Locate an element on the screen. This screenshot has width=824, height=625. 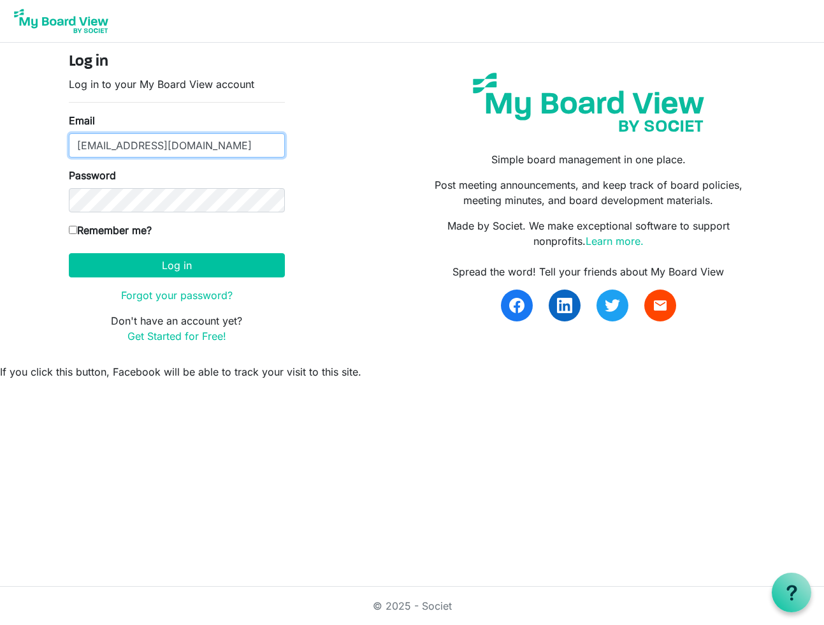
p: Don't have an account yet? is located at coordinates (177, 328).